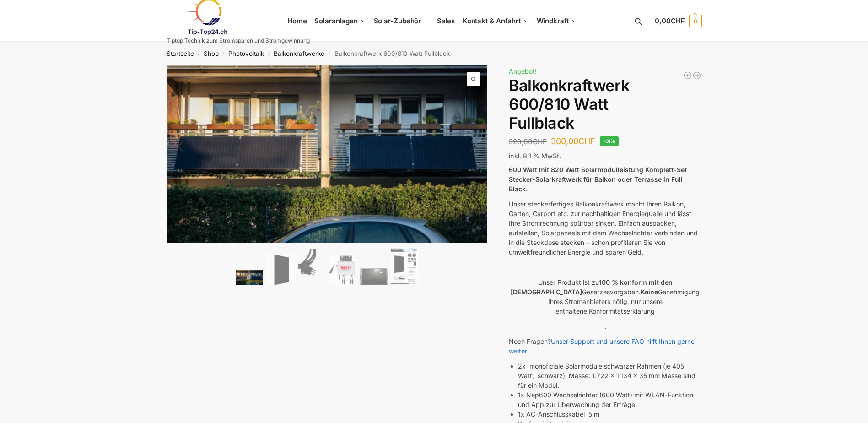 The height and width of the screenshot is (423, 868). What do you see at coordinates (610, 375) in the screenshot?
I see `li: 2x monoficiale Solarmodule schwarzer Rahmen (je 405 Watt, schwarz), Masse: 1.722 x 1.134 x 35 mm ...` at bounding box center [610, 375].